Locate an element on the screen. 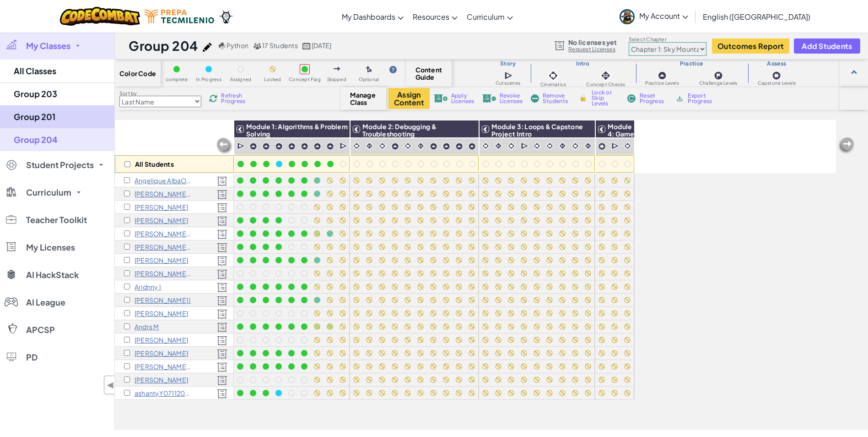  a: CodeCombat logo is located at coordinates (100, 16).